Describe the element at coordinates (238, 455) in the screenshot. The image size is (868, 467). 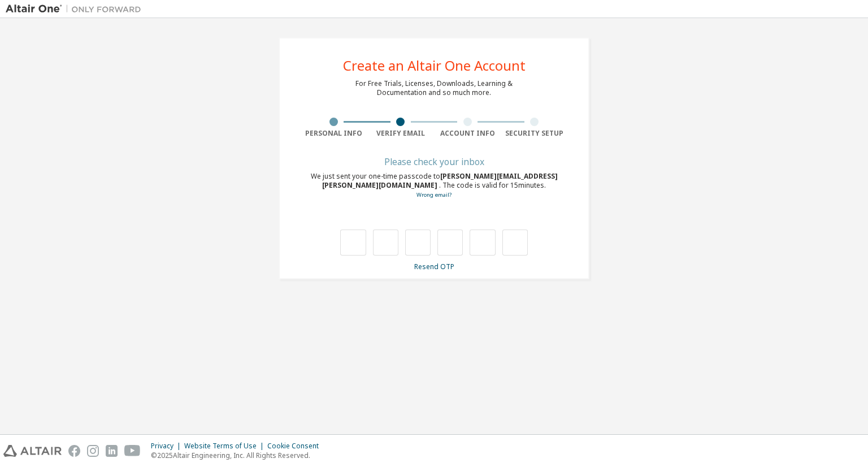
I see `p: © 2025 Altair Engineering, Inc. All Rights Reserved.` at that location.